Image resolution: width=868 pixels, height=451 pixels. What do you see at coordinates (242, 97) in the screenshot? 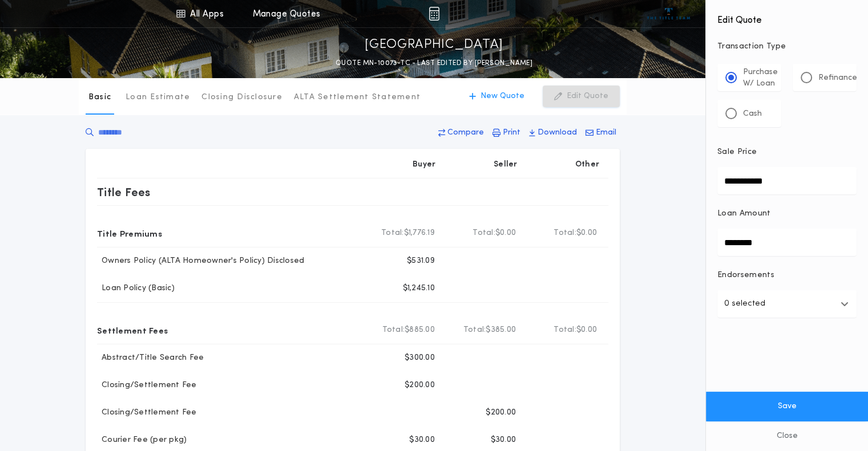
I see `p: Closing Disclosure` at bounding box center [242, 97].